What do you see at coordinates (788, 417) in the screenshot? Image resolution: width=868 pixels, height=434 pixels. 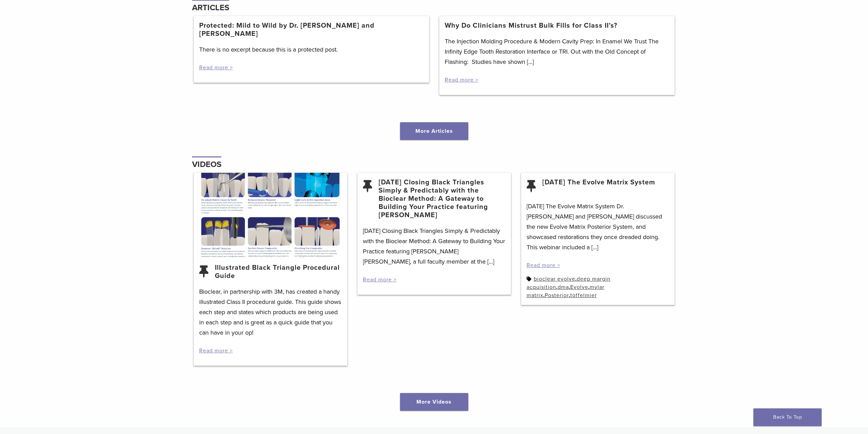 I see `a: Back To Top` at bounding box center [788, 417].